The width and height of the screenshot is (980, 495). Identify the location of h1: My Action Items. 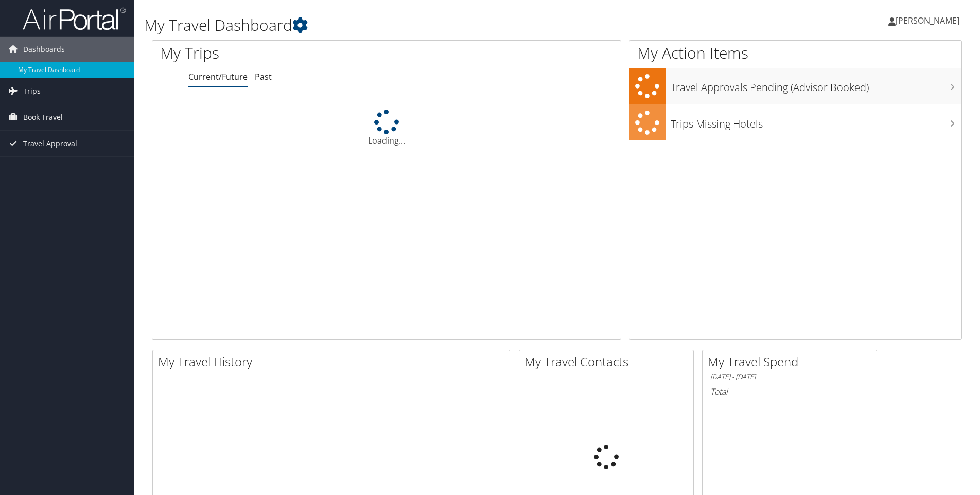
(796, 53).